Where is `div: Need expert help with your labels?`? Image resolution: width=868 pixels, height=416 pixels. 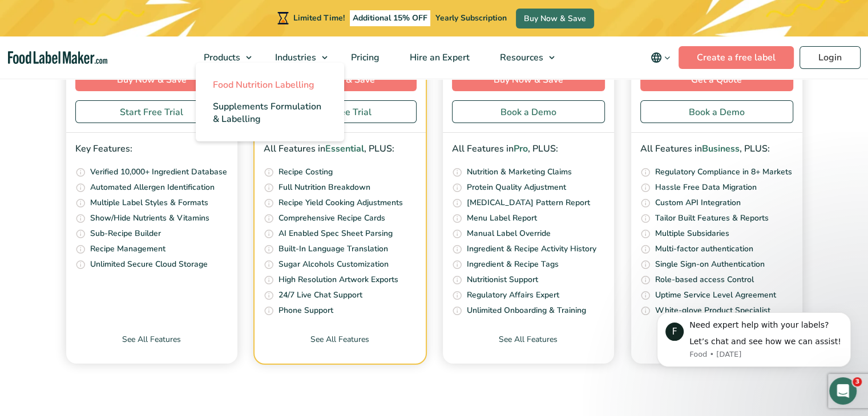 div: Need expert help with your labels? is located at coordinates (126, 30).